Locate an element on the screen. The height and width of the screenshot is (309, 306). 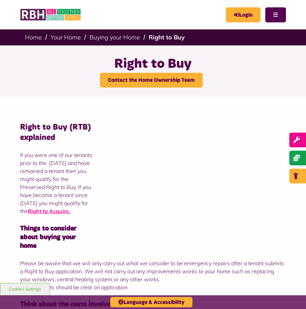
a: Your Home is located at coordinates (65, 37).